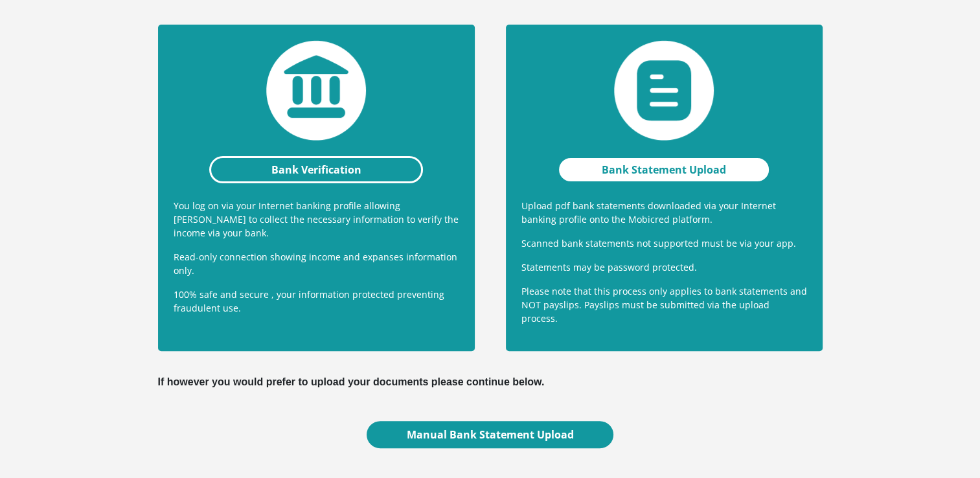 This screenshot has height=478, width=980. Describe the element at coordinates (665, 170) in the screenshot. I see `a: Bank Statement Upload` at that location.